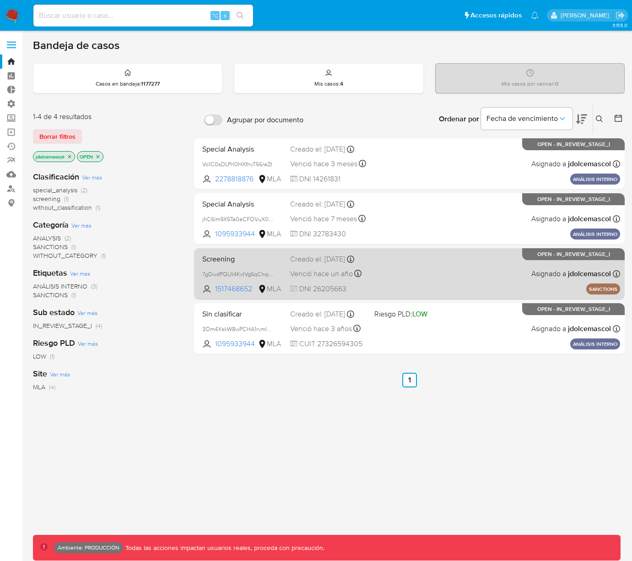  Describe the element at coordinates (535, 15) in the screenshot. I see `a: Notificaciones` at that location.